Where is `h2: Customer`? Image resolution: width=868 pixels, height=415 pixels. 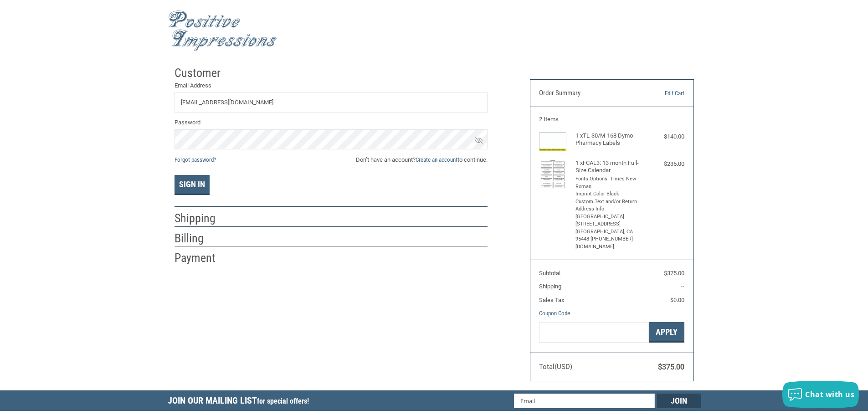 h2: Customer is located at coordinates (201, 73).